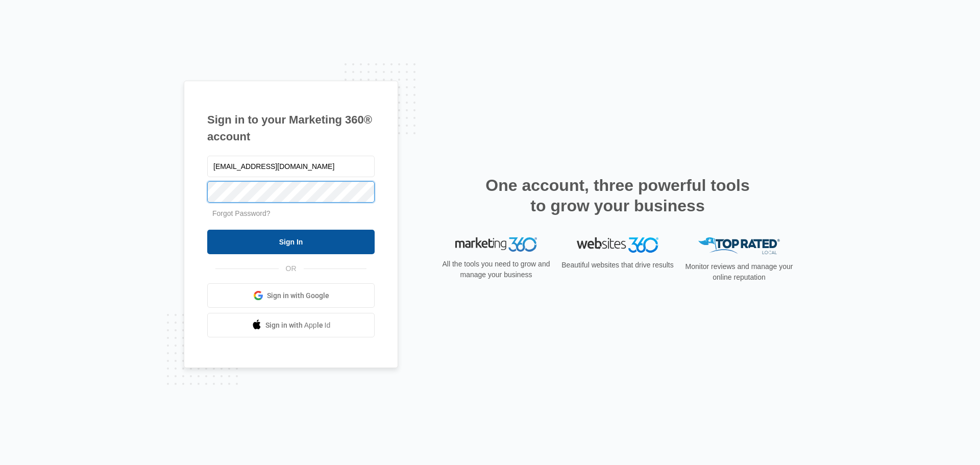 Image resolution: width=980 pixels, height=465 pixels. Describe the element at coordinates (618, 265) in the screenshot. I see `p: Beautiful websites that drive results` at that location.